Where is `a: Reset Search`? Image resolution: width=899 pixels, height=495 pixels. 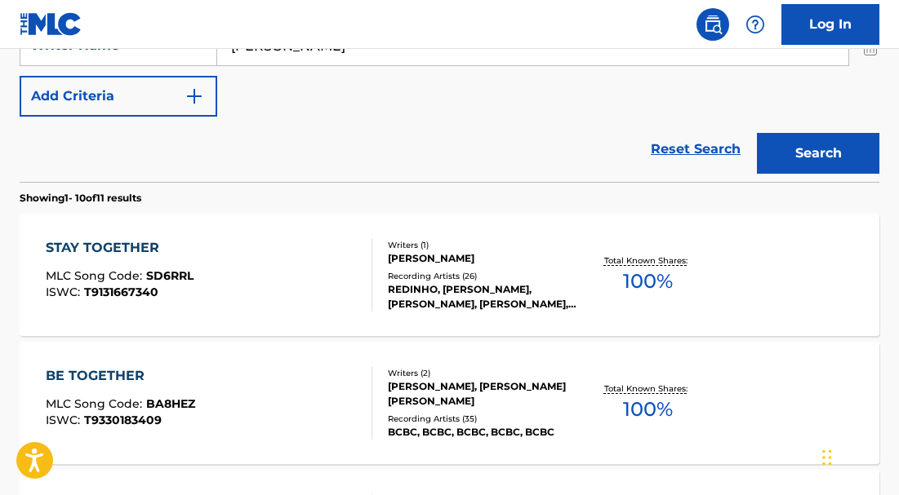
a: Reset Search is located at coordinates (695, 149).